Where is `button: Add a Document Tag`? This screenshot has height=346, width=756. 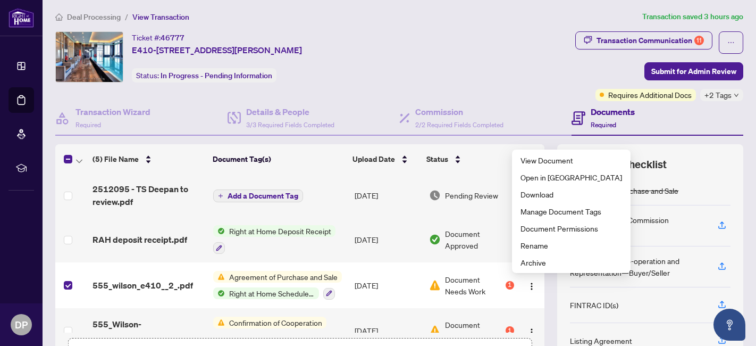 button: Add a Document Tag is located at coordinates (258, 196).